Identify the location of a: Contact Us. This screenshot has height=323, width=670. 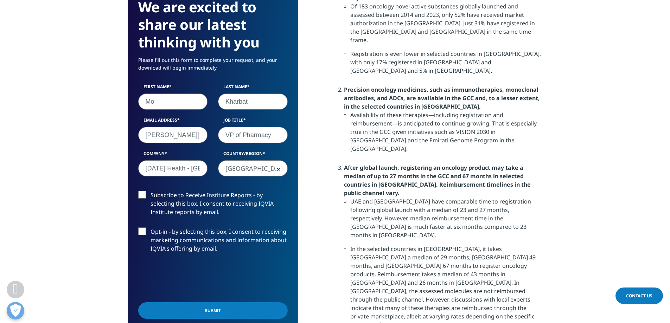
(639, 296).